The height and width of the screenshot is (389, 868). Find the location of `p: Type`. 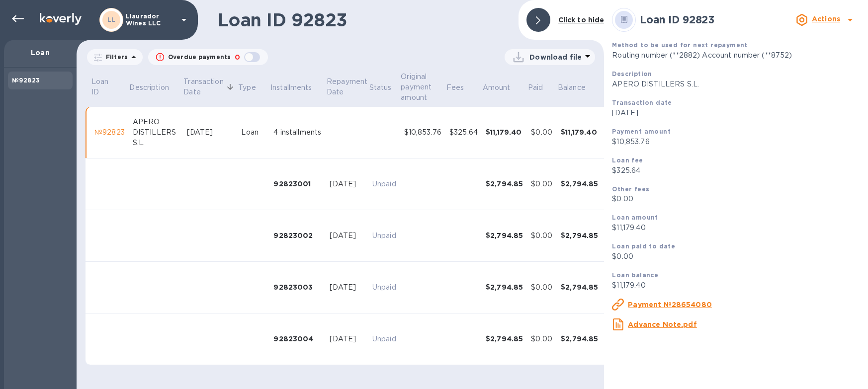

p: Type is located at coordinates (247, 88).